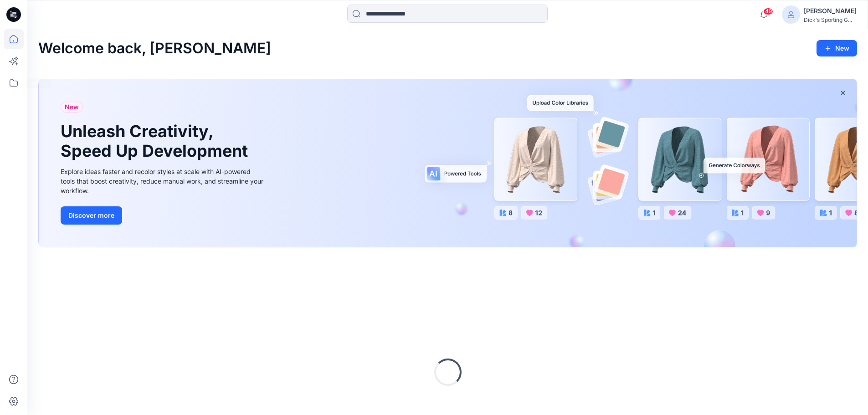  What do you see at coordinates (91, 215) in the screenshot?
I see `button: Discover more` at bounding box center [91, 215].